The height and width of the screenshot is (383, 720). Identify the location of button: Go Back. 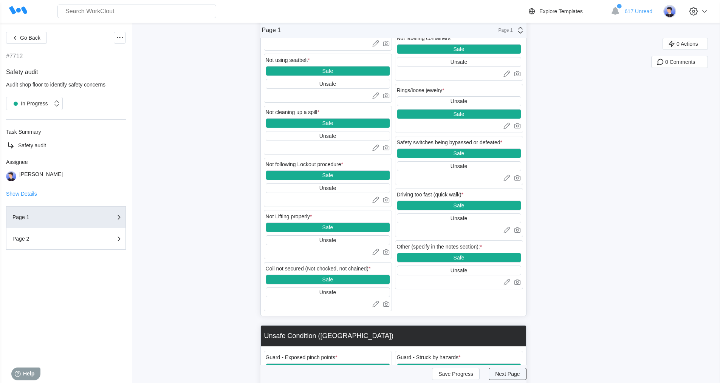
(26, 38).